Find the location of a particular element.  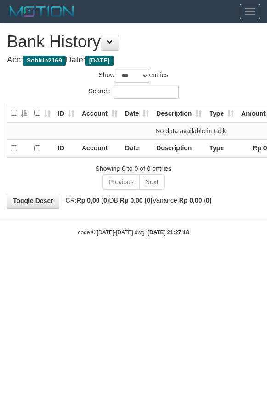

div: Showing 0 to 0 of 0 entries is located at coordinates (133, 167).